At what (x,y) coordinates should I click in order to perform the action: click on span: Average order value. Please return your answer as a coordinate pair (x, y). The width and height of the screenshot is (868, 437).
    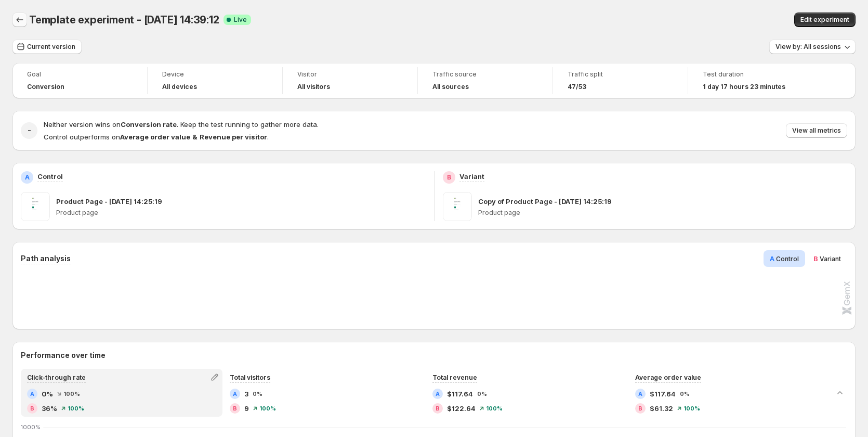
    Looking at the image, I should click on (668, 377).